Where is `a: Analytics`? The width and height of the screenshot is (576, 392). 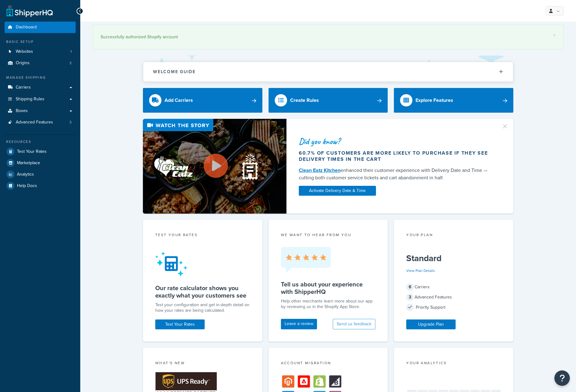 a: Analytics is located at coordinates (40, 174).